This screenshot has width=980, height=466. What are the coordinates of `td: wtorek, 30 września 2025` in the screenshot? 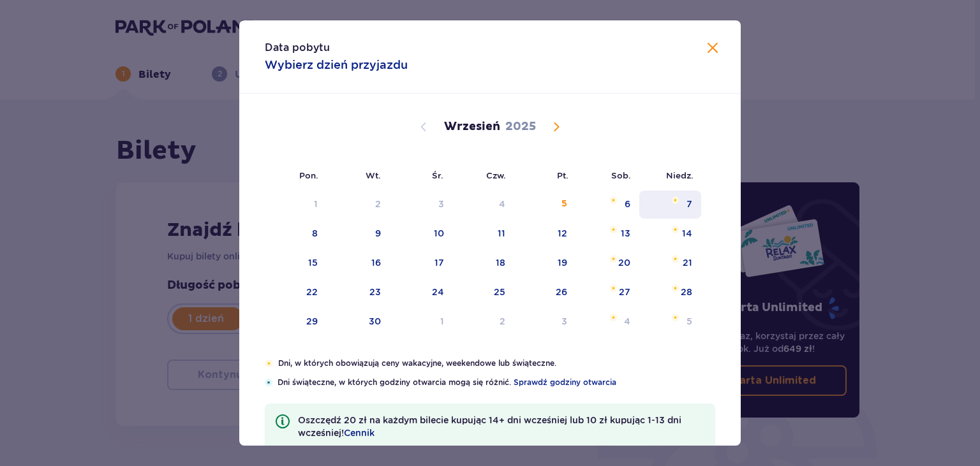 It's located at (358, 322).